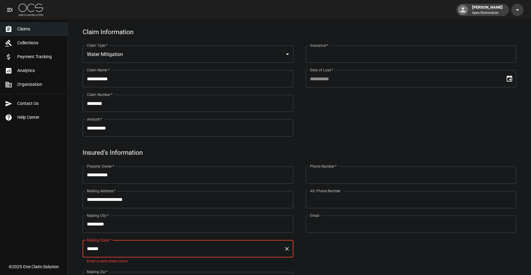  What do you see at coordinates (34, 267) in the screenshot?
I see `div: © 2025 One Claim Solution` at bounding box center [34, 267].